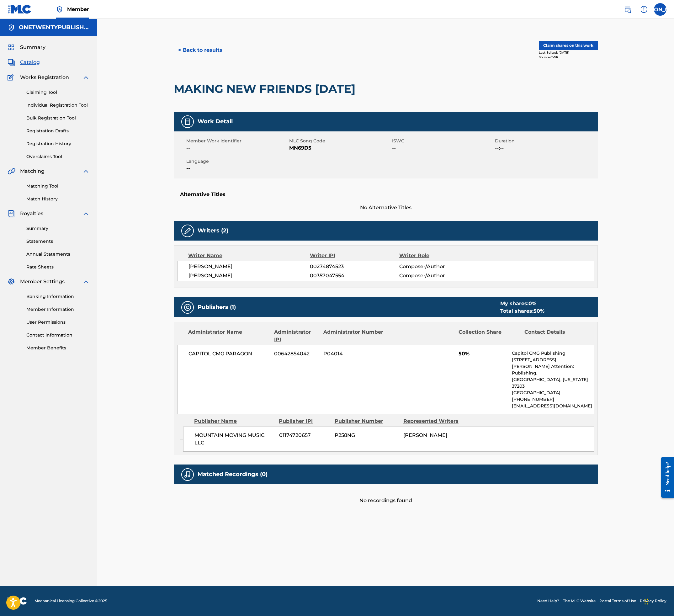 The height and width of the screenshot is (616, 674). I want to click on div: Represented Writers, so click(435, 421).